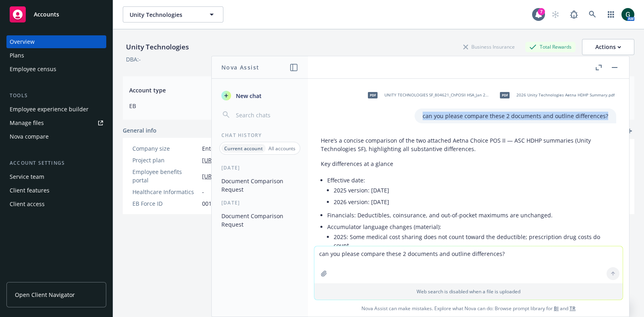 The image size is (644, 317). What do you see at coordinates (56, 136) in the screenshot?
I see `a: Nova compare` at bounding box center [56, 136].